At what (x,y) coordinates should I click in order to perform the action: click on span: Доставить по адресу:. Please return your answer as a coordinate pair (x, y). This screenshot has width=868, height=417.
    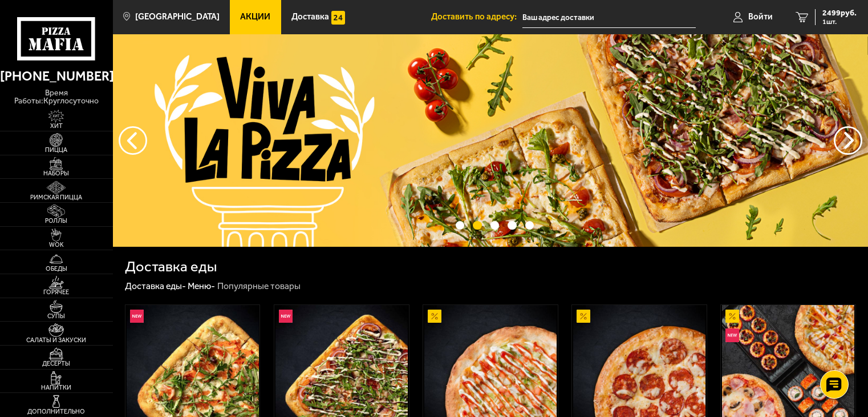
    Looking at the image, I should click on (477, 17).